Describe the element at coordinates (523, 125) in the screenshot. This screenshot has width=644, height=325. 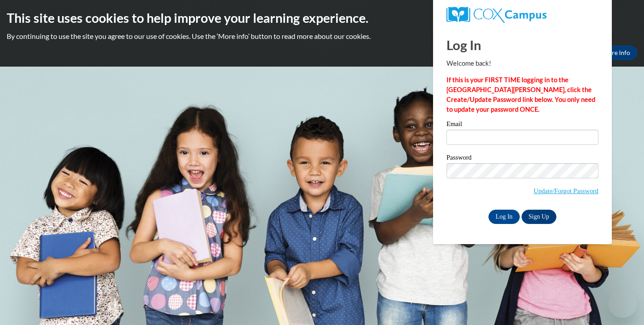
I see `label: Email` at that location.